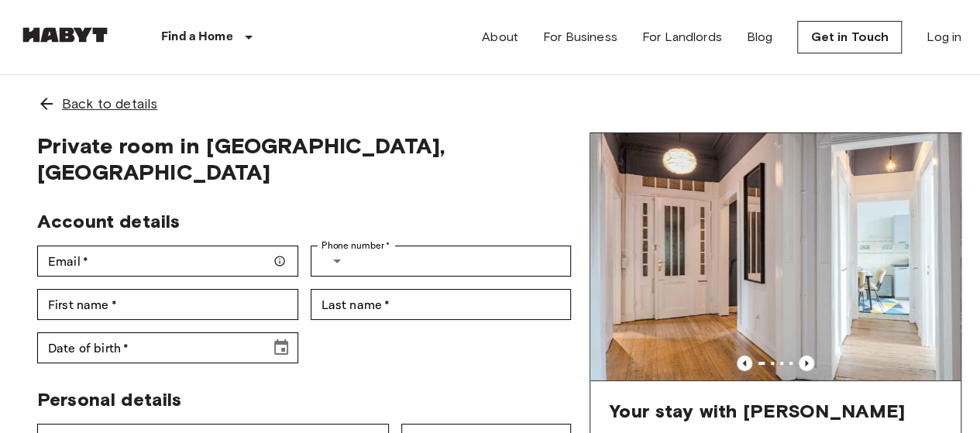  What do you see at coordinates (849, 37) in the screenshot?
I see `a: Get in Touch` at bounding box center [849, 37].